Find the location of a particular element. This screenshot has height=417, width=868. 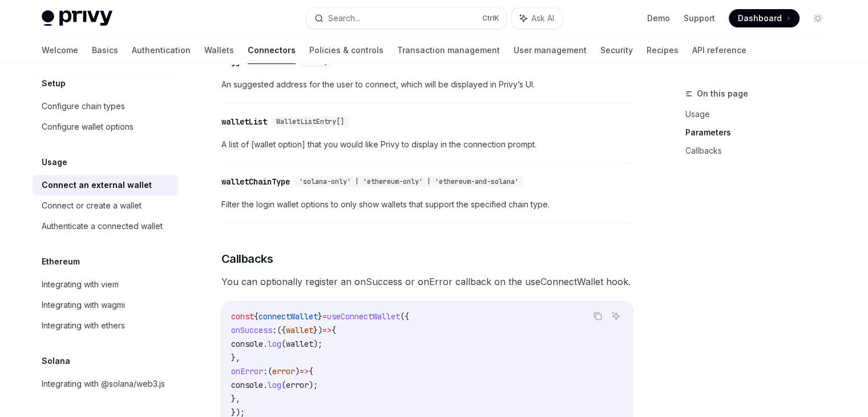

a: Integrating with viem is located at coordinates (106, 284).